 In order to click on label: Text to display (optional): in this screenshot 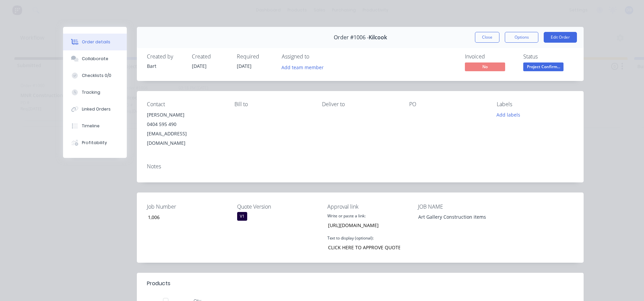, I will do `click(350, 238)`.